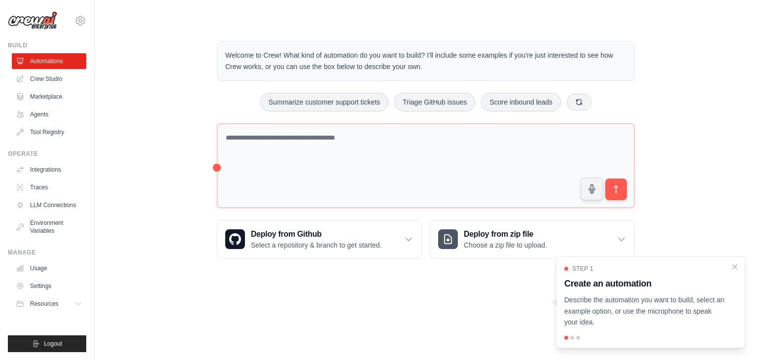 Image resolution: width=757 pixels, height=360 pixels. Describe the element at coordinates (49, 187) in the screenshot. I see `a: Traces` at that location.